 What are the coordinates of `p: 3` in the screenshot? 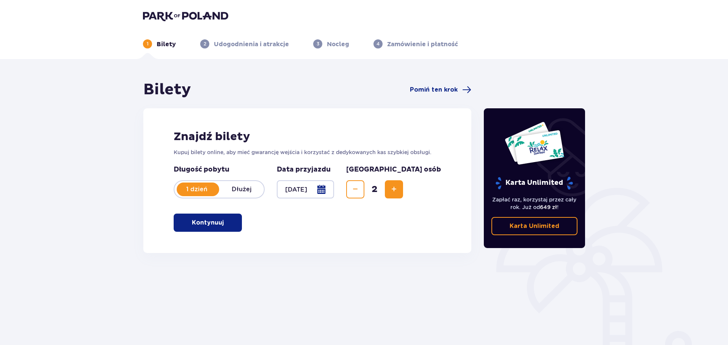 It's located at (318, 44).